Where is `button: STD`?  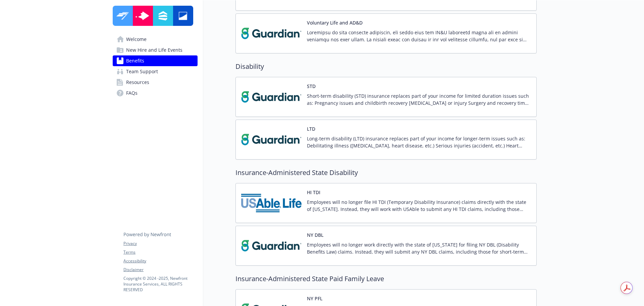 button: STD is located at coordinates (311, 86).